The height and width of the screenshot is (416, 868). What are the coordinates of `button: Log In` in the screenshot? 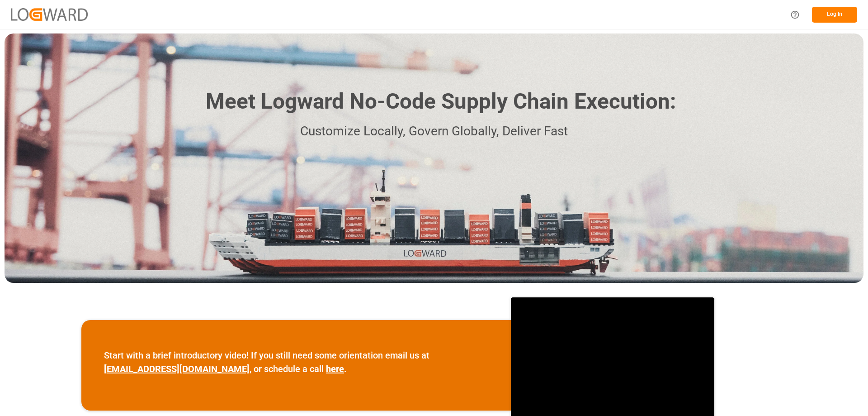 It's located at (835, 14).